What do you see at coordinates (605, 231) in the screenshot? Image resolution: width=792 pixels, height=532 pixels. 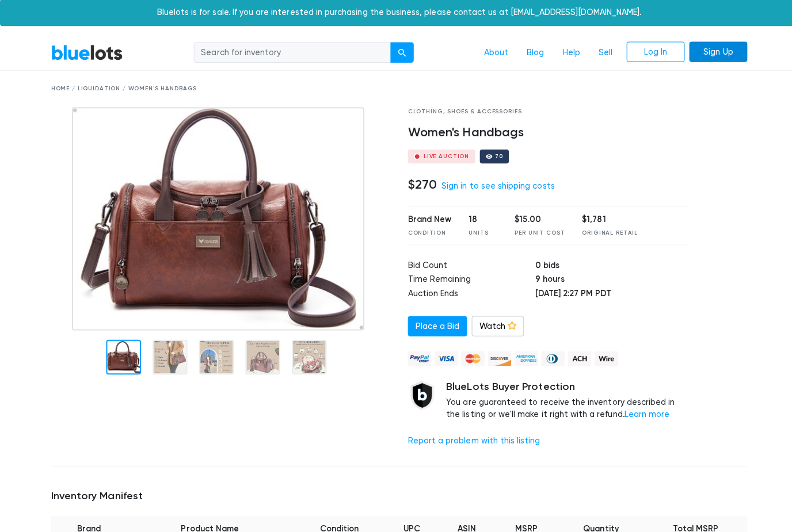 I see `div: Original Retail` at bounding box center [605, 231].